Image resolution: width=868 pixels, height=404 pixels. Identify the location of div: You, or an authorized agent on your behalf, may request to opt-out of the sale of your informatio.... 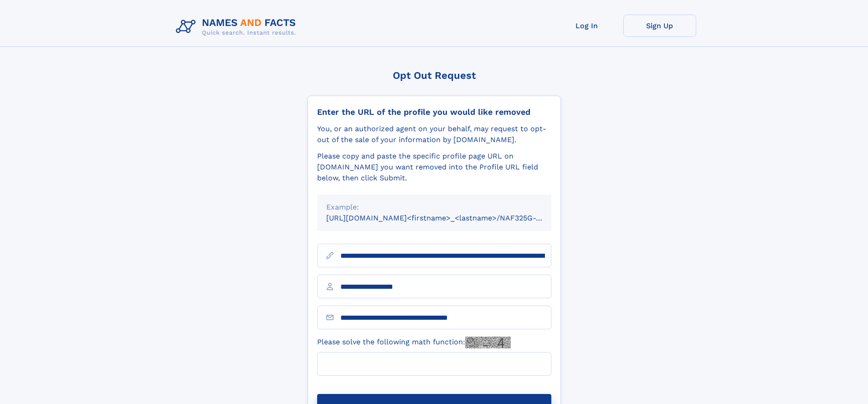
(434, 134).